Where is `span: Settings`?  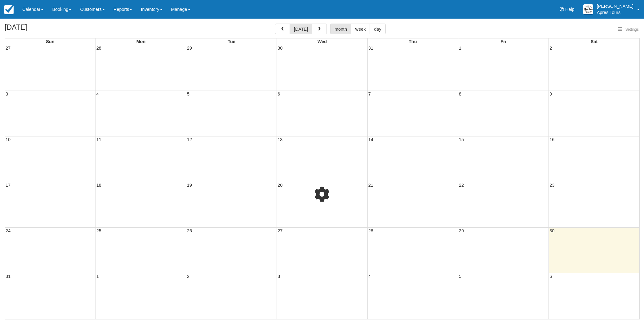
span: Settings is located at coordinates (632, 29).